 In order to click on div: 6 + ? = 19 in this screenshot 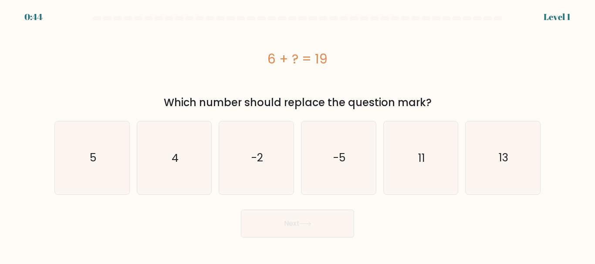, I will do `click(298, 59)`.